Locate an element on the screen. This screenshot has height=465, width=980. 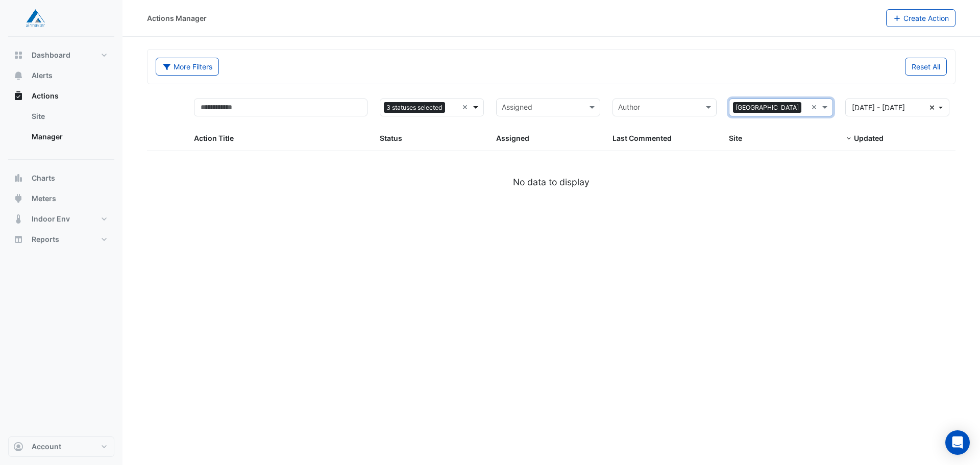
span: Assigned is located at coordinates (512, 138).